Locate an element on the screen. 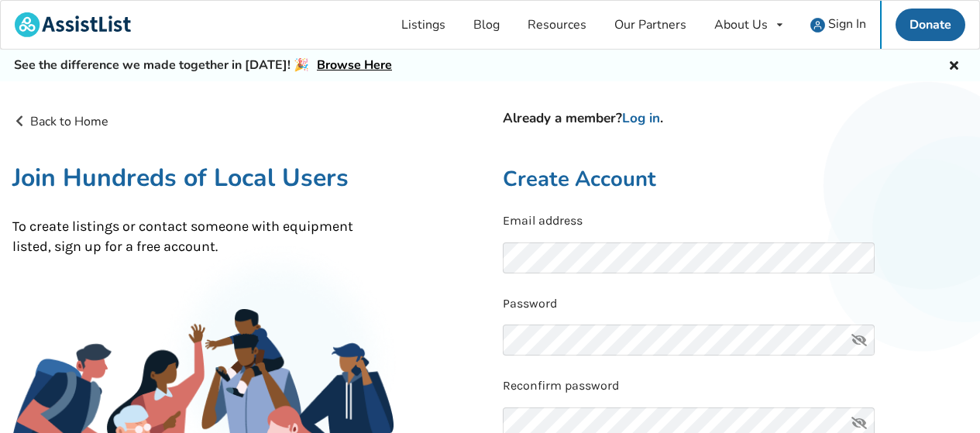  h1: Join Hundreds of Local Users is located at coordinates (204, 177).